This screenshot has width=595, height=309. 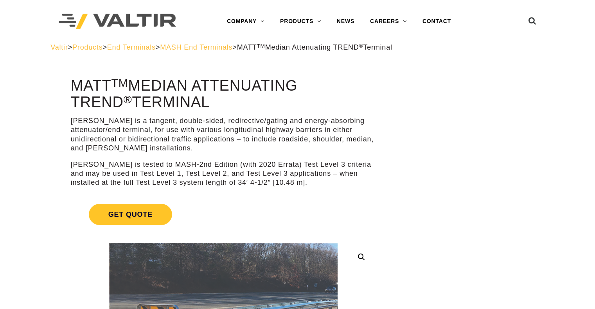 What do you see at coordinates (87, 47) in the screenshot?
I see `a: Products` at bounding box center [87, 47].